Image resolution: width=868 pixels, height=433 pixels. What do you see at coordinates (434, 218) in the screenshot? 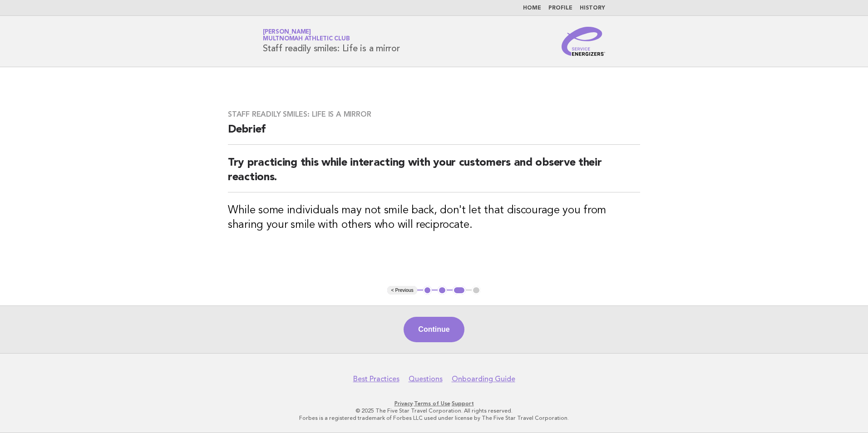
I see `h3: While some individuals may not smile back, don't let that discourage you from sharing your smile ...` at bounding box center [434, 218].